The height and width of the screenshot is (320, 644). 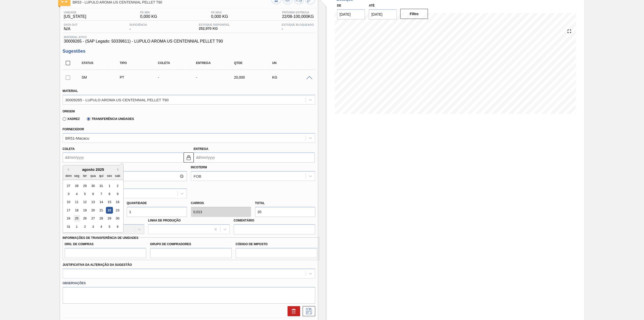 What do you see at coordinates (93, 176) in the screenshot?
I see `div: qua` at bounding box center [93, 176].